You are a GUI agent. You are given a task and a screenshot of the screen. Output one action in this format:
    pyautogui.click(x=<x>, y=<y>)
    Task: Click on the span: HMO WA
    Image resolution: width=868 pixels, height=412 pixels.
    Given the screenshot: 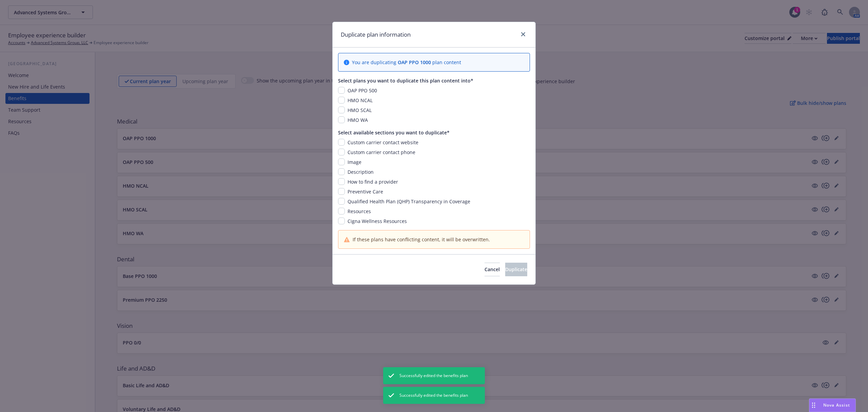 What is the action you would take?
    pyautogui.click(x=358, y=120)
    